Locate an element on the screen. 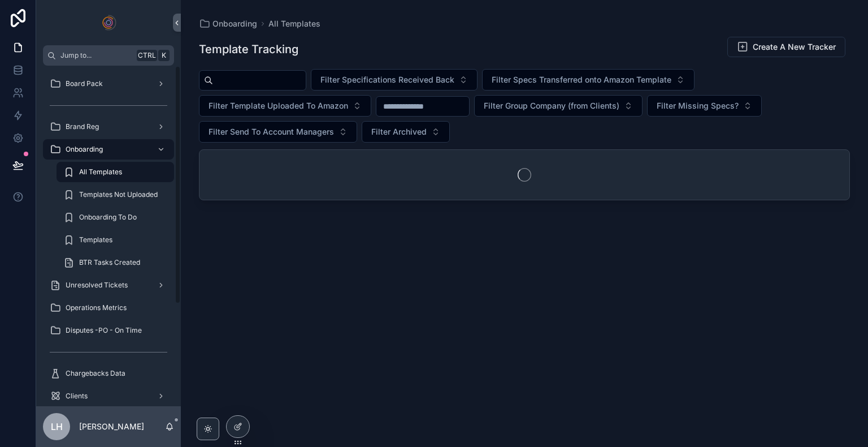 The image size is (868, 447). span: Brand Reg is located at coordinates (82, 127).